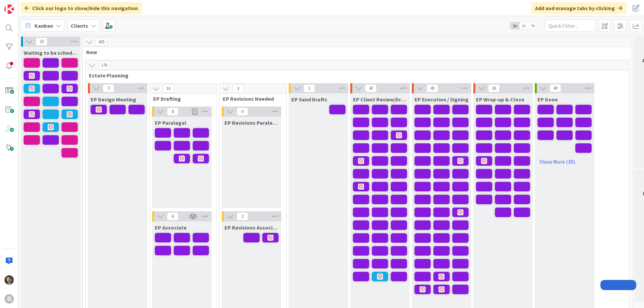 The width and height of the screenshot is (644, 308). I want to click on span: EP Client Review/Draft Review Meeting, so click(380, 100).